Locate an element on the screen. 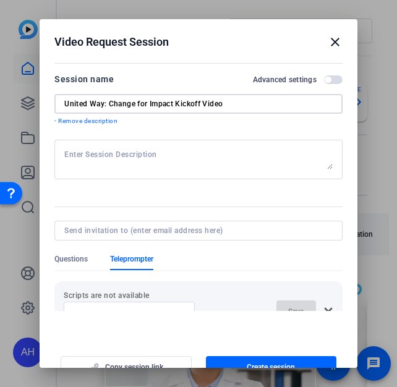 The image size is (397, 387). p: - Remove description is located at coordinates (199, 121).